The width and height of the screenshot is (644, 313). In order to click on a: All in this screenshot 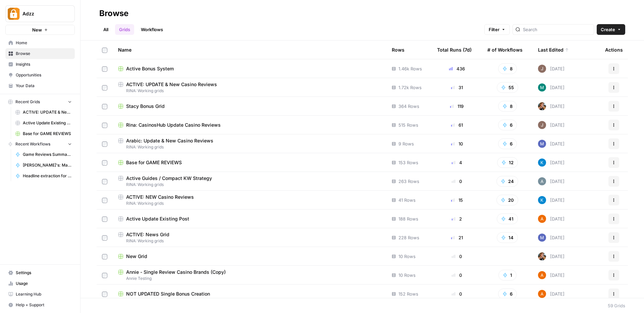, I will do `click(106, 30)`.